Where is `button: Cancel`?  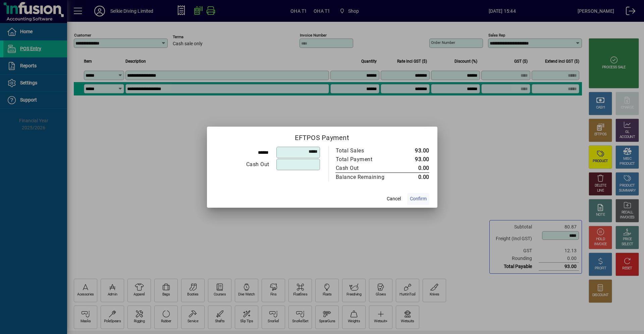
button: Cancel is located at coordinates (394, 199).